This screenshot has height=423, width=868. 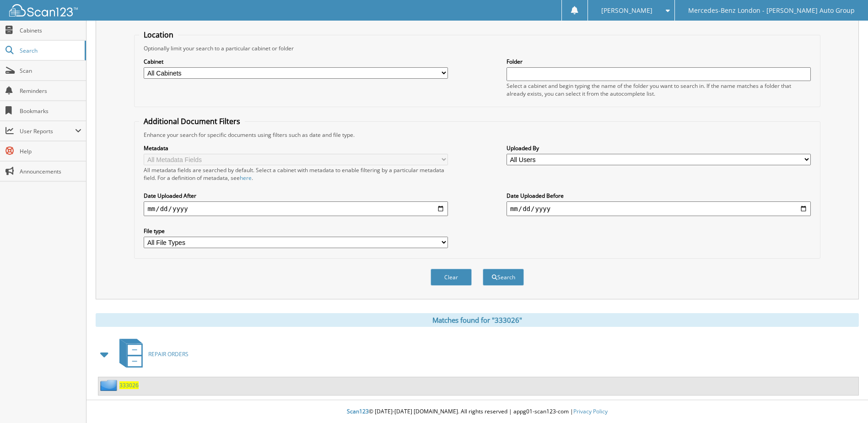 What do you see at coordinates (50, 91) in the screenshot?
I see `span: Reminders` at bounding box center [50, 91].